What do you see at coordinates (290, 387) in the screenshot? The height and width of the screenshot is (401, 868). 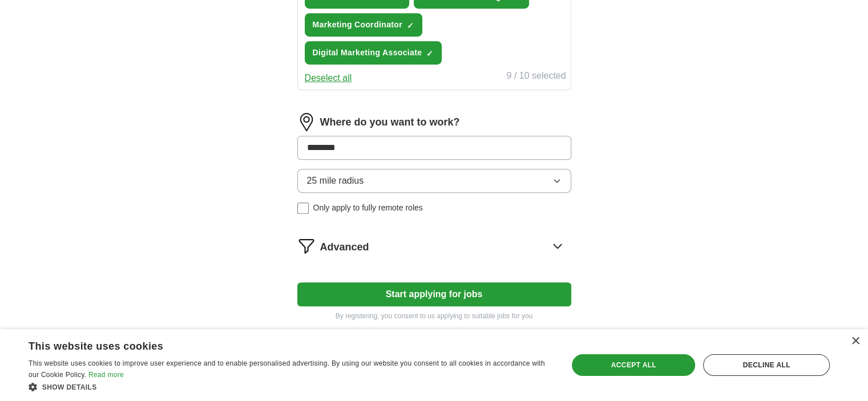 I see `div: Show details` at bounding box center [290, 387].